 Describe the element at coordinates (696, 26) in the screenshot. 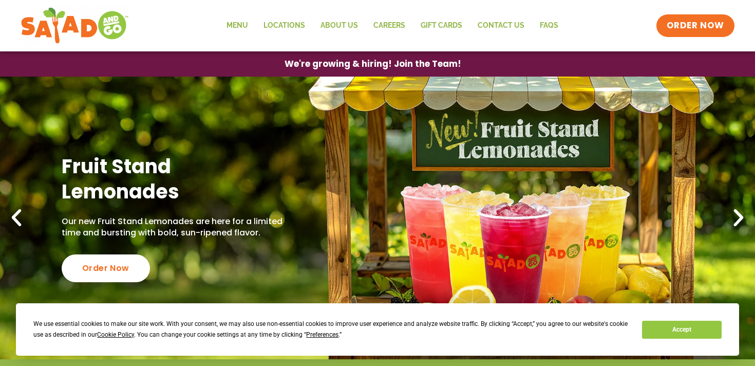

I see `a: ORDER NOW` at that location.